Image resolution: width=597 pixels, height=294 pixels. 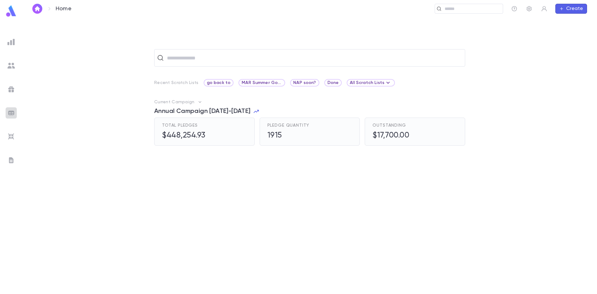 I want to click on button: Create, so click(x=571, y=9).